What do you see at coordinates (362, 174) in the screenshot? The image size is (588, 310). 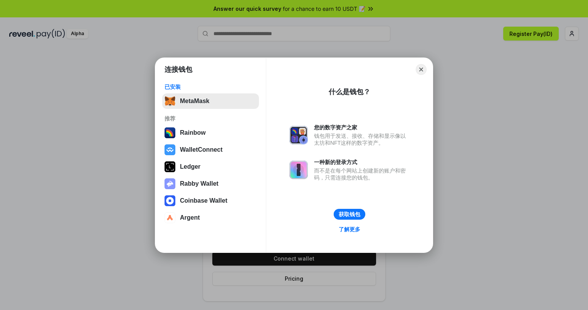 I see `div: 而不是在每个网站上创建新的账户和密码，只需连接您的钱包。` at bounding box center [362, 174].